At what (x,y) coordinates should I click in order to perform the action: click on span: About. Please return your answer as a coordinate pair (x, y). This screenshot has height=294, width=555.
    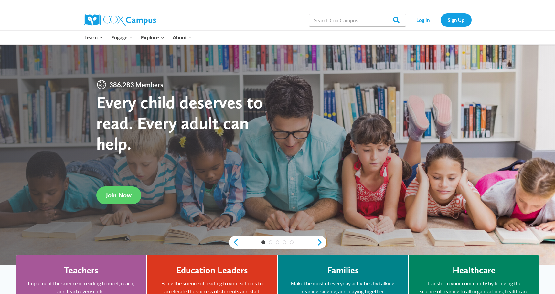
    Looking at the image, I should click on (182, 37).